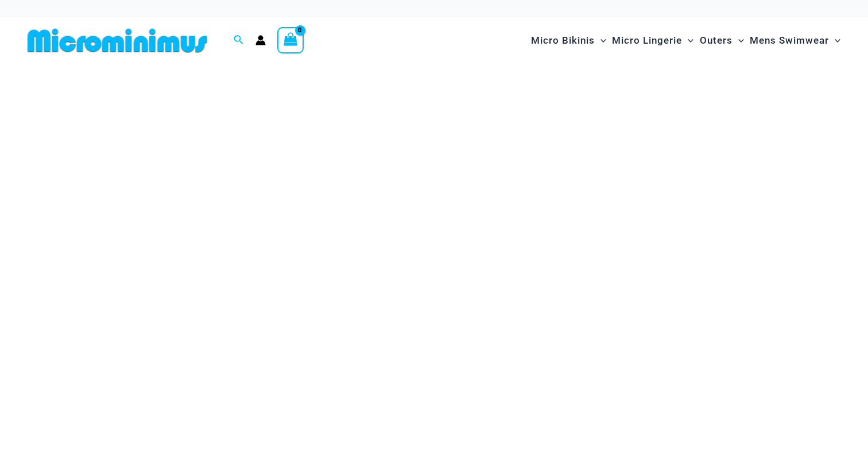 This screenshot has height=473, width=868. Describe the element at coordinates (686, 40) in the screenshot. I see `nav: Site Navigation` at that location.